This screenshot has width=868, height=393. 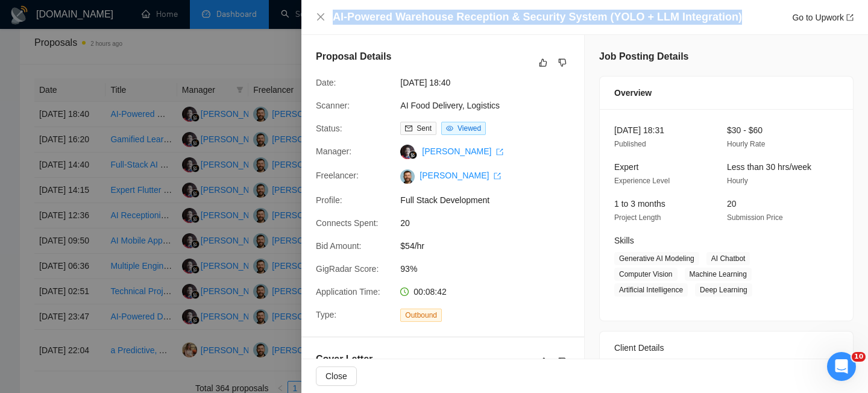 What do you see at coordinates (744, 130) in the screenshot?
I see `span: $30 - $60` at bounding box center [744, 130].